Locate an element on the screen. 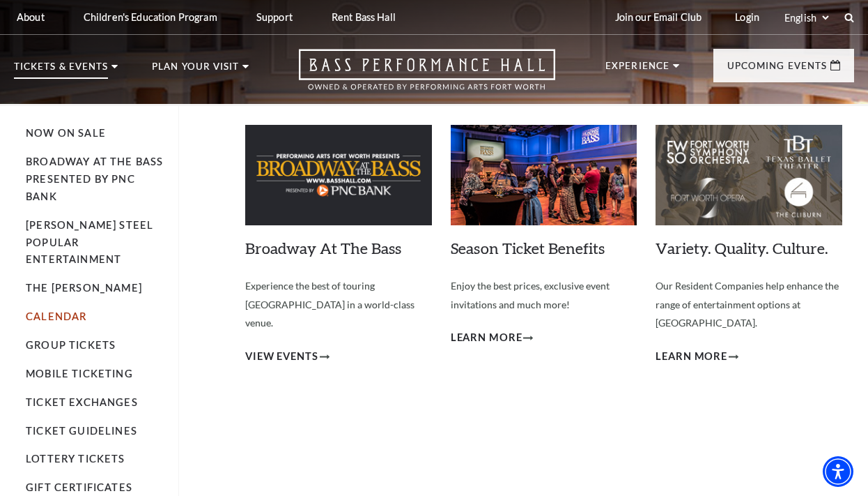  span: View Events is located at coordinates (282, 357).